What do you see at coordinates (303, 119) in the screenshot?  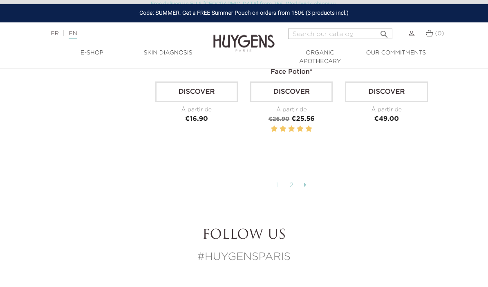 I see `span: €25.56` at bounding box center [303, 119].